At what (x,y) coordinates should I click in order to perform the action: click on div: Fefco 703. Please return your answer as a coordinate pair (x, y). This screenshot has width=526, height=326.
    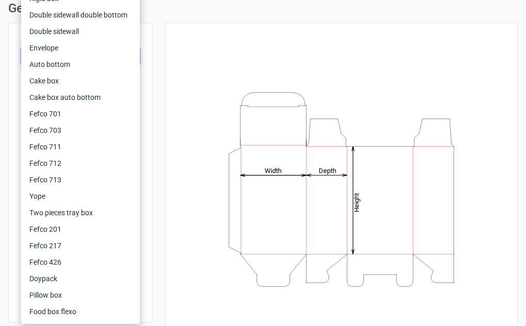
    Looking at the image, I should click on (80, 130).